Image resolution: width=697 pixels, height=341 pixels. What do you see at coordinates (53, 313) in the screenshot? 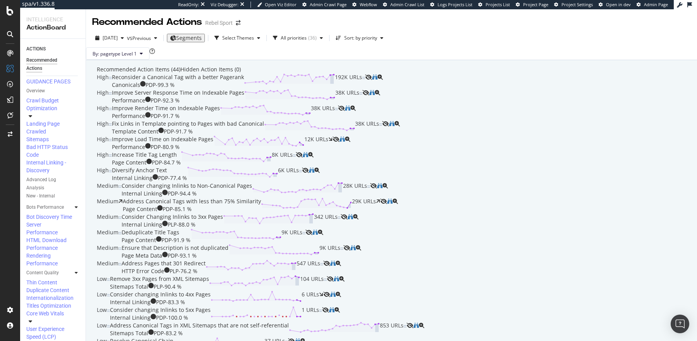
I see `a: Core Web Vitals` at bounding box center [53, 313].